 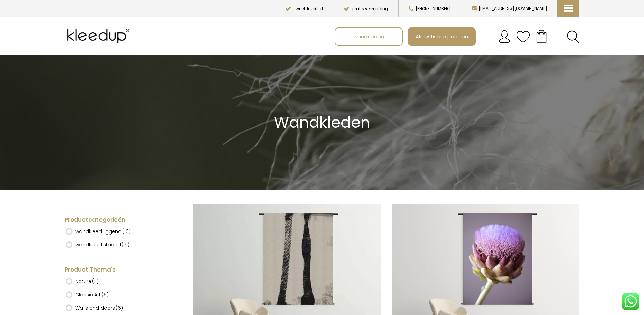 I want to click on span: Wandkleden, so click(x=322, y=122).